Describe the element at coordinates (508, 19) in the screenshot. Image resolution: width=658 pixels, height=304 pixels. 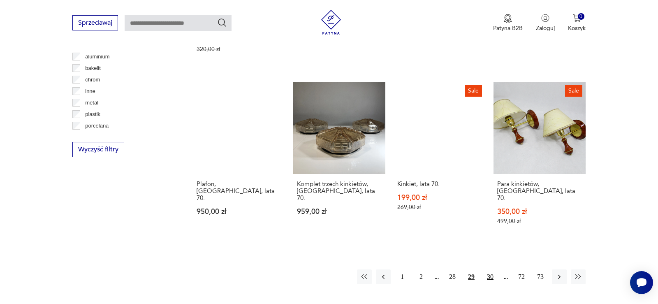
I see `img: Ikona medalu` at that location.